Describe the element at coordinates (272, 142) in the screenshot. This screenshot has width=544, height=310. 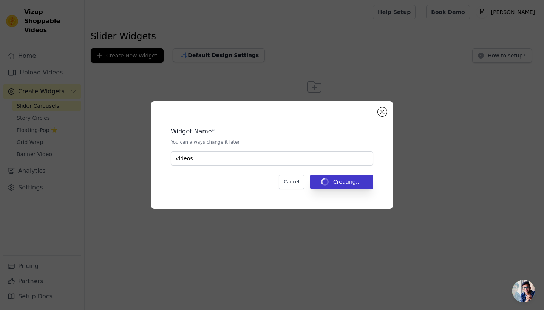
I see `p: You can always change it later` at that location.